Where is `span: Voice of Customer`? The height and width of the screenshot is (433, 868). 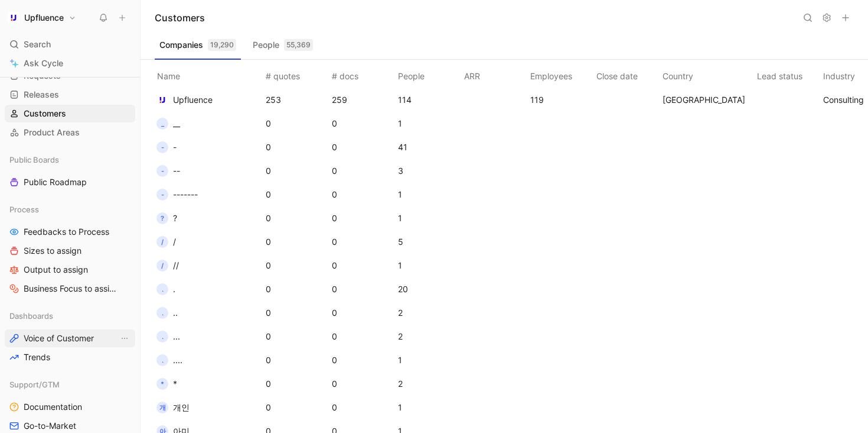 span: Voice of Customer is located at coordinates (58, 338).